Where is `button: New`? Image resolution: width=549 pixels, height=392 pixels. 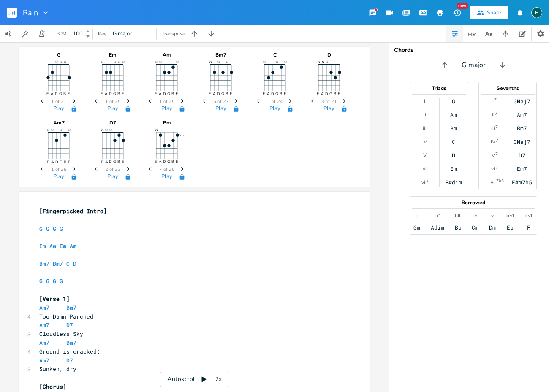
button: New is located at coordinates (457, 13).